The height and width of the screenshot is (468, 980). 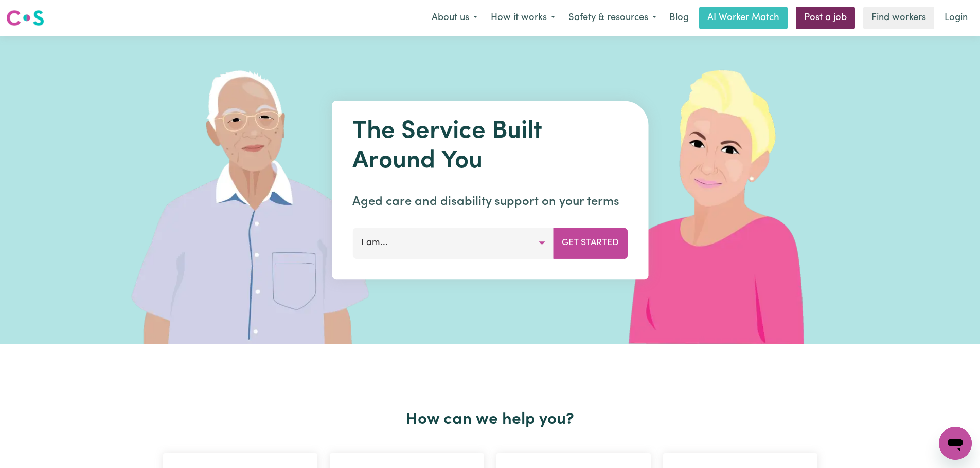 What do you see at coordinates (25, 18) in the screenshot?
I see `a: Careseekers logo` at bounding box center [25, 18].